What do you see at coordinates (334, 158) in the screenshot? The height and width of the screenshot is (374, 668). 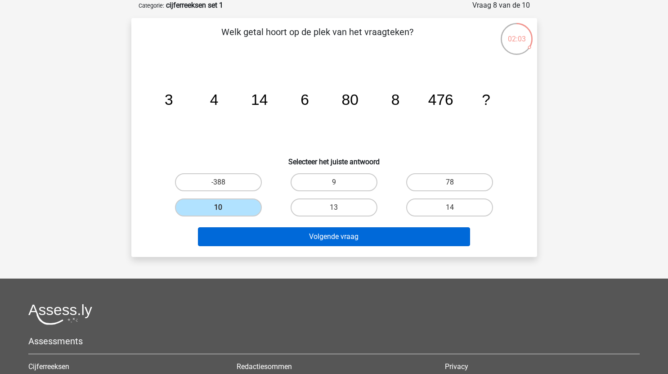 I see `h6: Selecteer het juiste antwoord` at bounding box center [334, 158].